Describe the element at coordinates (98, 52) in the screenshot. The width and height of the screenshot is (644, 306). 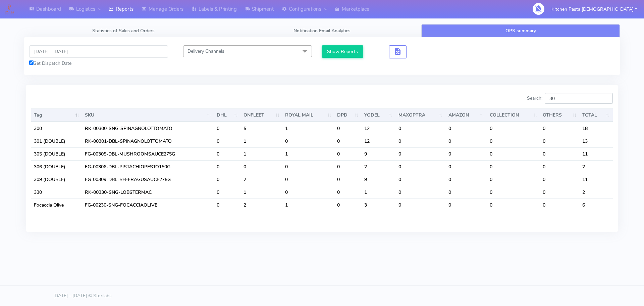
I see `input: Pick the Daterange` at that location.